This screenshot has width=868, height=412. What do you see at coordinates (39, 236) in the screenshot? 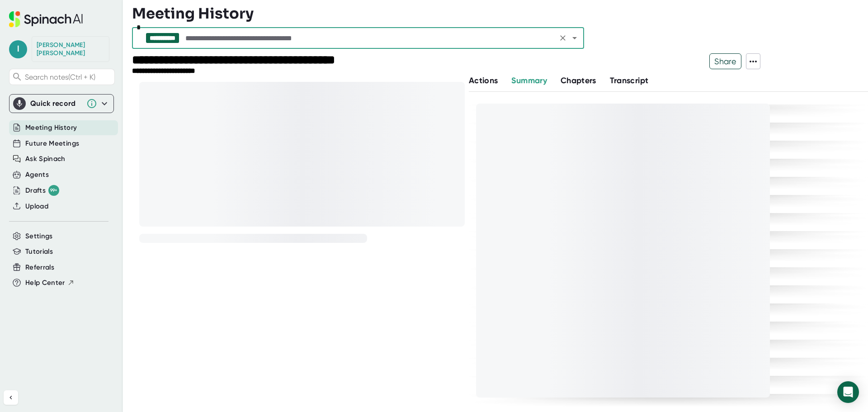
I see `button: Settings` at bounding box center [39, 236].